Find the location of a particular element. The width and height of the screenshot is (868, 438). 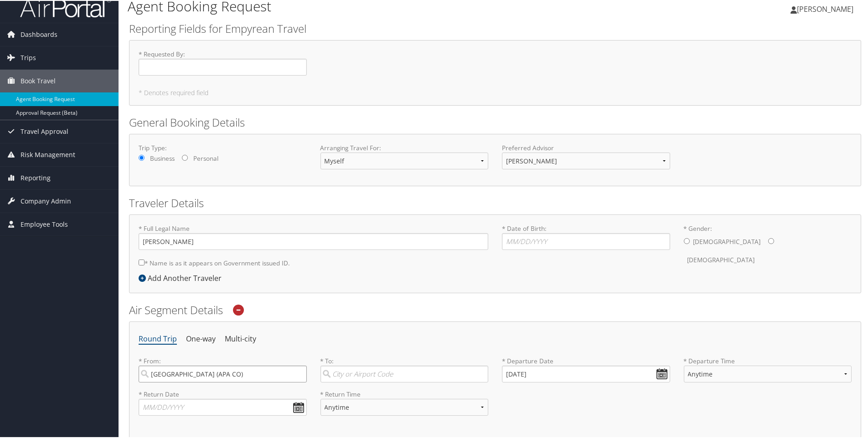

span: Company Admin is located at coordinates (46, 201).